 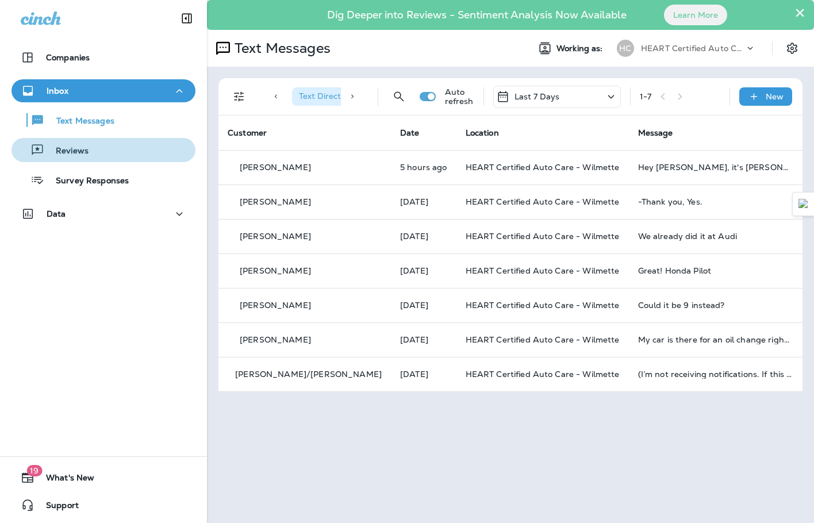 What do you see at coordinates (103, 120) in the screenshot?
I see `button: Text Messages` at bounding box center [103, 120].